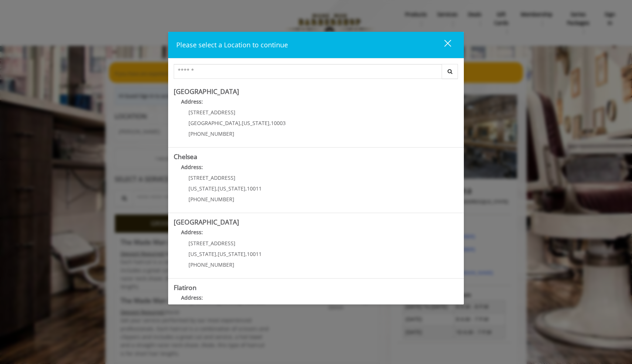  Describe the element at coordinates (443, 45) in the screenshot. I see `button: close dialog` at that location.